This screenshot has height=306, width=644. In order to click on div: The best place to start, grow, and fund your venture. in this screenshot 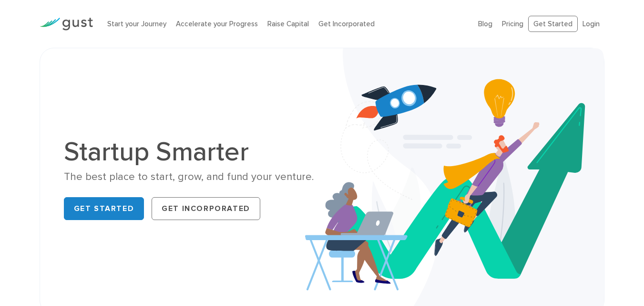, I will do `click(190, 177)`.